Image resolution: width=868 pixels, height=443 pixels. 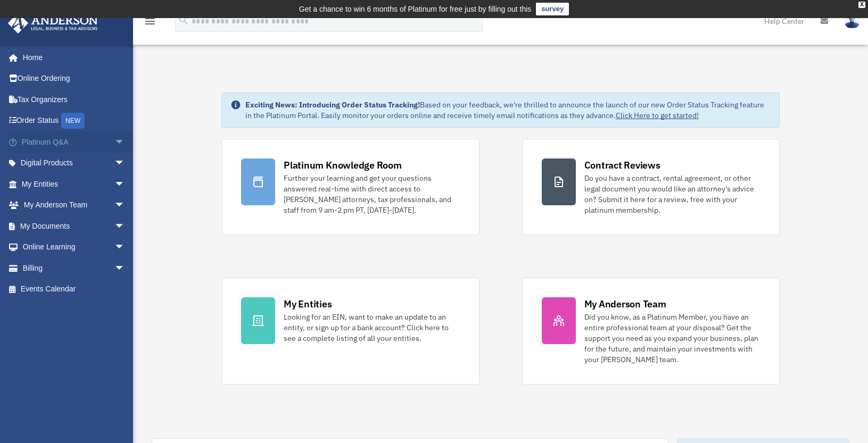 What do you see at coordinates (658, 115) in the screenshot?
I see `a: Click Here to get started!` at bounding box center [658, 115].